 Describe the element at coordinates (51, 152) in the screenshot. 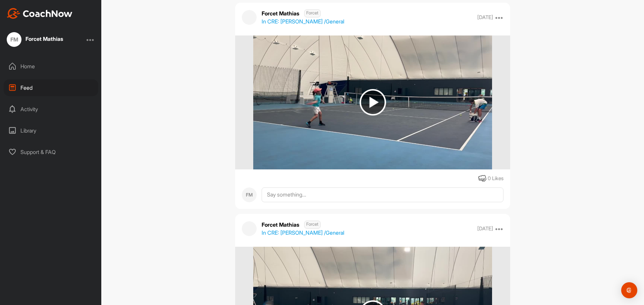

I see `div: Support & FAQ` at that location.